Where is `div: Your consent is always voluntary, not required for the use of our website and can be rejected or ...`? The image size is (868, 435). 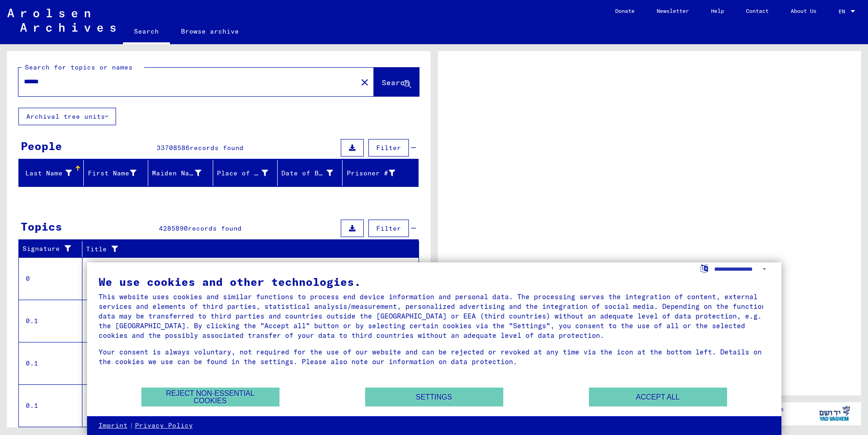 div: Your consent is always voluntary, not required for the use of our website and can be rejected or ... is located at coordinates (434, 357).